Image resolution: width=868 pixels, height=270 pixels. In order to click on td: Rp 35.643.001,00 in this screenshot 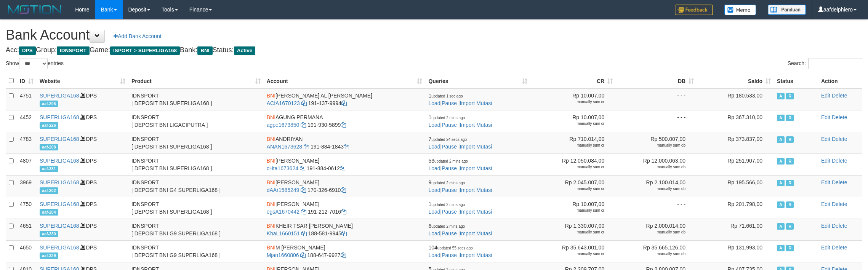, I will do `click(573, 251)`.